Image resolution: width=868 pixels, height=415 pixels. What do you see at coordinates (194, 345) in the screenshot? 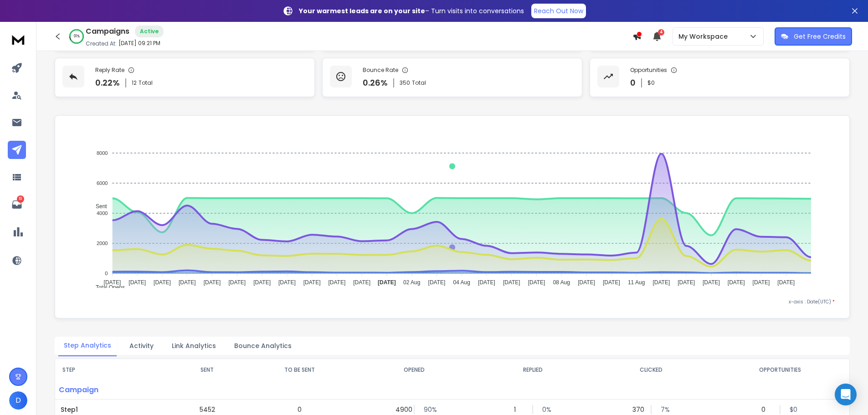
I see `button: Link Analytics` at bounding box center [194, 345].